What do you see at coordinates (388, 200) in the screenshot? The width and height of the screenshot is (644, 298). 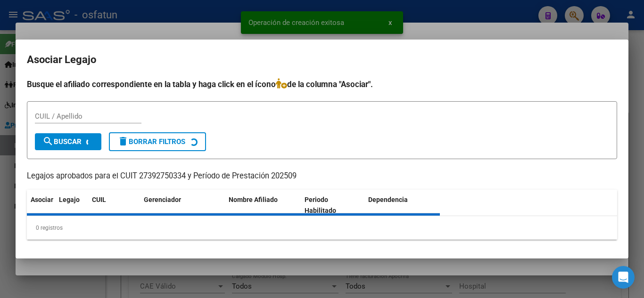 I see `span: Dependencia` at bounding box center [388, 200].